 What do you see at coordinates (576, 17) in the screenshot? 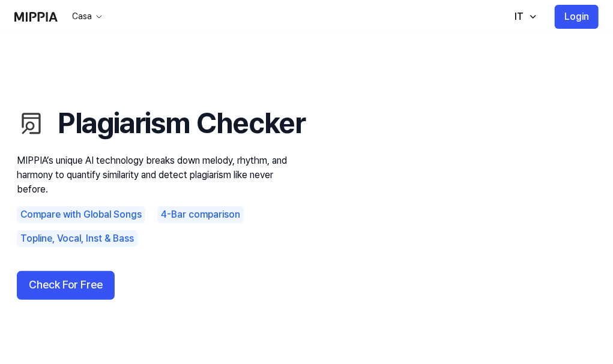
I see `a: Login` at bounding box center [576, 17].